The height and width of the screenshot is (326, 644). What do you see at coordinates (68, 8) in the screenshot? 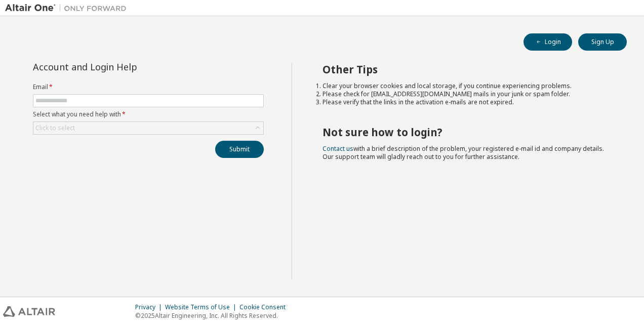
I see `img: Altair One` at bounding box center [68, 8].